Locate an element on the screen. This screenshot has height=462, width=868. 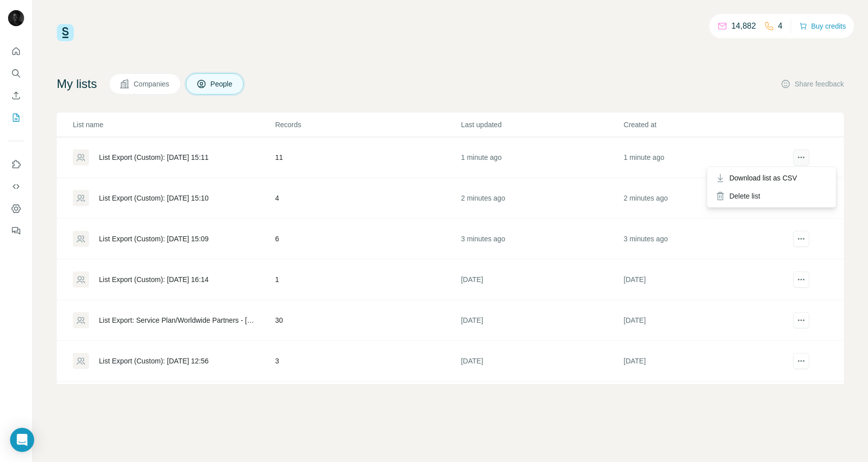
p: 14,882 is located at coordinates (744, 26).